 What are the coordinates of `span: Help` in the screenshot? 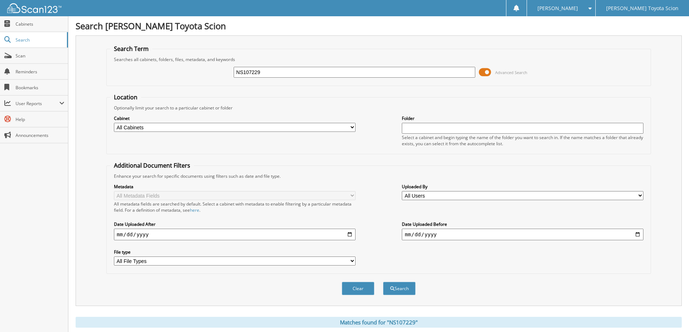 It's located at (40, 119).